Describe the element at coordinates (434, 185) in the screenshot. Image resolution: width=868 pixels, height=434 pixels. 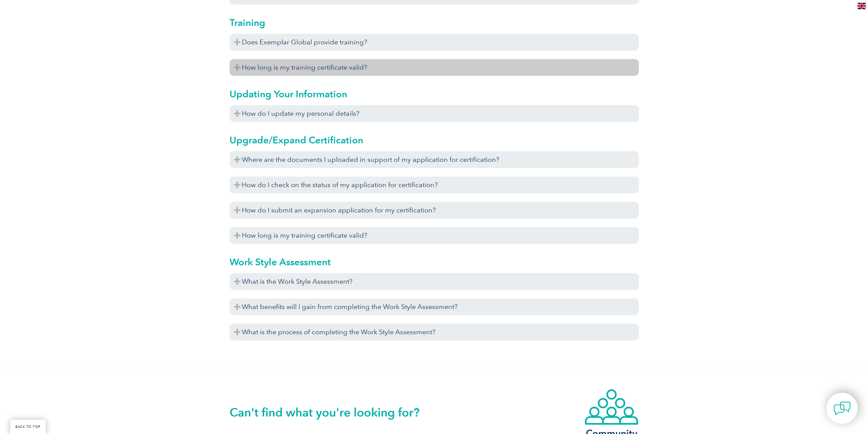
I see `h3: How do I check on the status of my application for certification?` at that location.